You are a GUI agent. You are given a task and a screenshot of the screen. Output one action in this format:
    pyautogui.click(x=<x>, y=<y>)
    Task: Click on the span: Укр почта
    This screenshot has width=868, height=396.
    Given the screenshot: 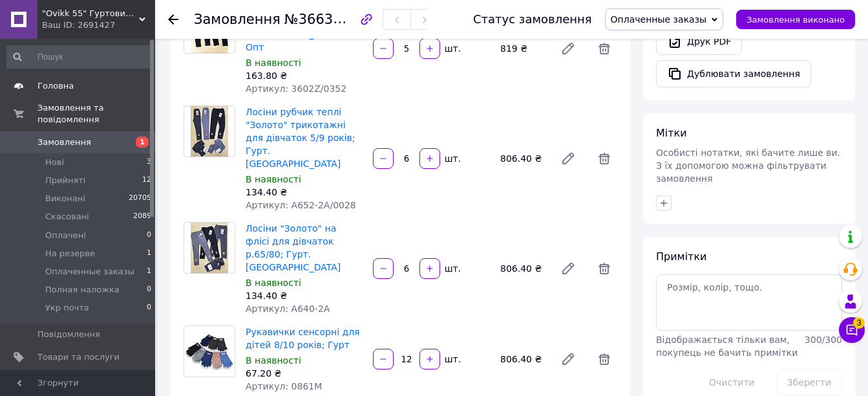 What is the action you would take?
    pyautogui.click(x=67, y=308)
    